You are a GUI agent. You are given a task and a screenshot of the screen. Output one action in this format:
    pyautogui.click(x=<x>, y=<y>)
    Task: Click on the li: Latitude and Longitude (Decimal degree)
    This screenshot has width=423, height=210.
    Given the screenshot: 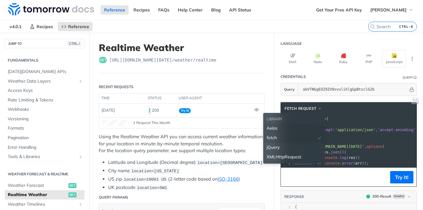 What is the action you would take?
    pyautogui.click(x=186, y=163)
    